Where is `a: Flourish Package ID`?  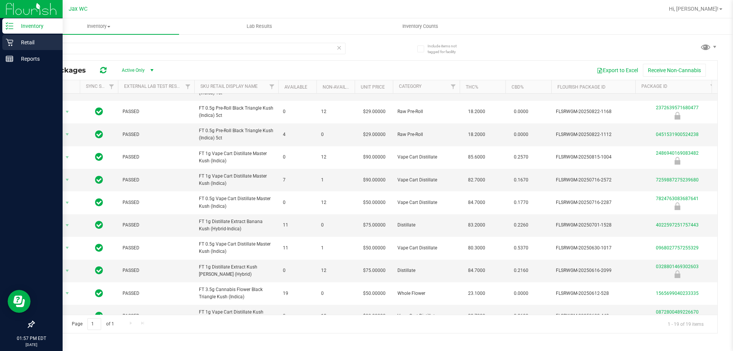
a: Flourish Package ID is located at coordinates (582, 87).